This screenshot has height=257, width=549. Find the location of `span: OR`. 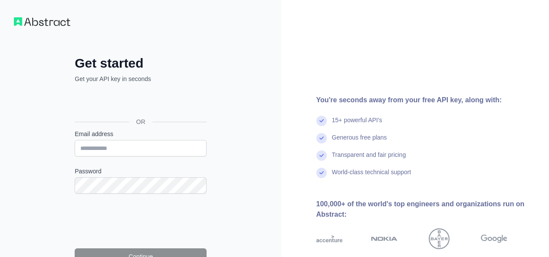

span: OR is located at coordinates (141, 122).